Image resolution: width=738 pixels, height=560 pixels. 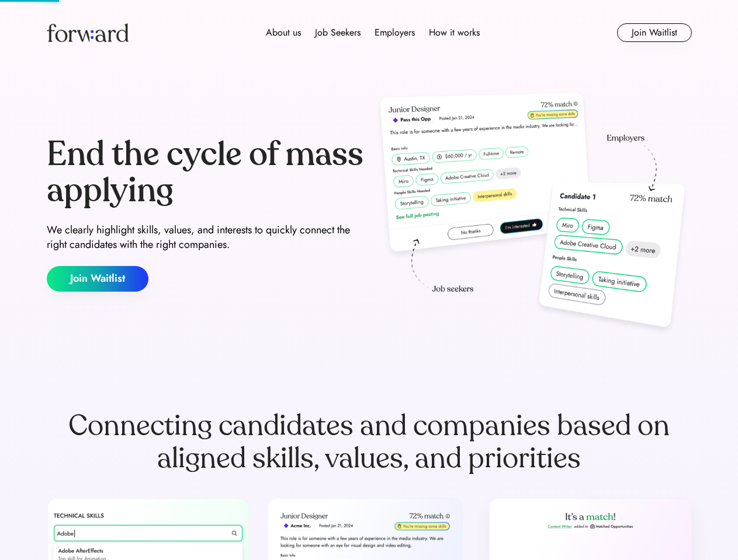 What do you see at coordinates (369, 442) in the screenshot?
I see `div: Connecting candidates and companies based on aligned skills, values, and priorities` at bounding box center [369, 442].